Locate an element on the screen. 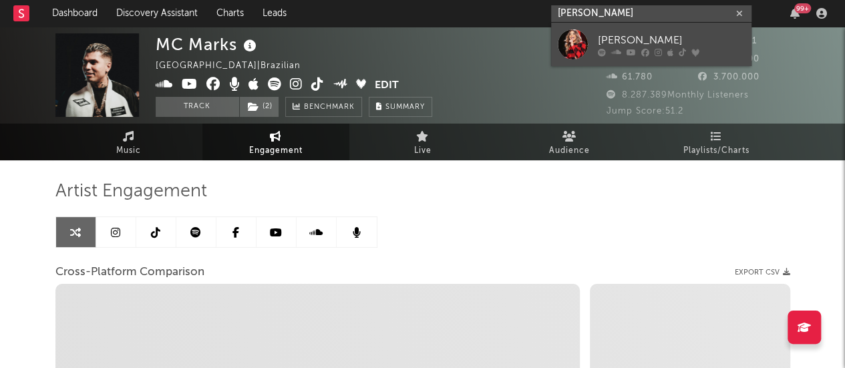 This screenshot has height=368, width=845. input: Search for artists is located at coordinates (652, 13).